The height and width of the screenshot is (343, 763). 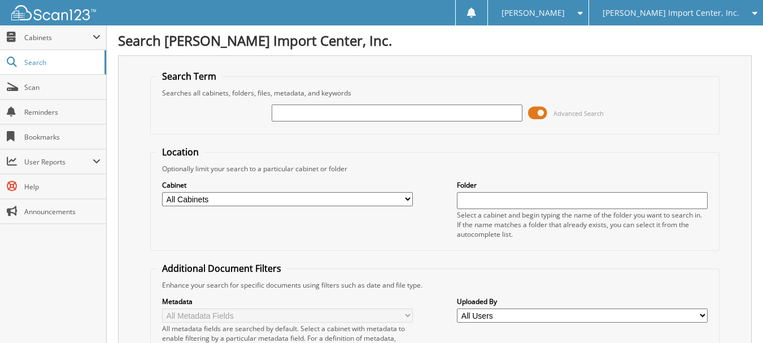 I want to click on span: Announcements, so click(x=62, y=211).